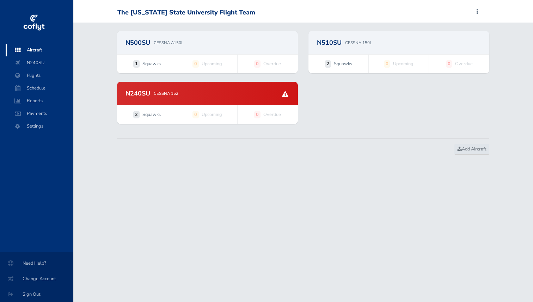 The width and height of the screenshot is (533, 302). What do you see at coordinates (40, 114) in the screenshot?
I see `span: Payments` at bounding box center [40, 114].